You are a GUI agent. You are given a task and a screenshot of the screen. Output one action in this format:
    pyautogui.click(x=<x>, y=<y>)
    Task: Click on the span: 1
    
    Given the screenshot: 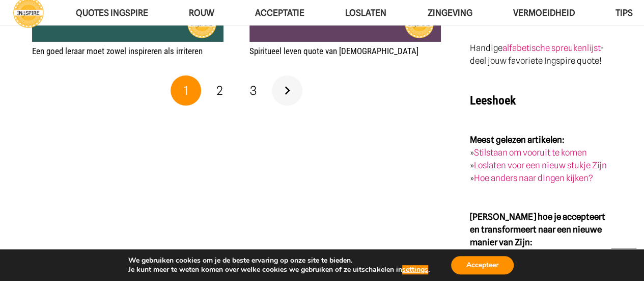 What is the action you would take?
    pyautogui.click(x=185, y=90)
    